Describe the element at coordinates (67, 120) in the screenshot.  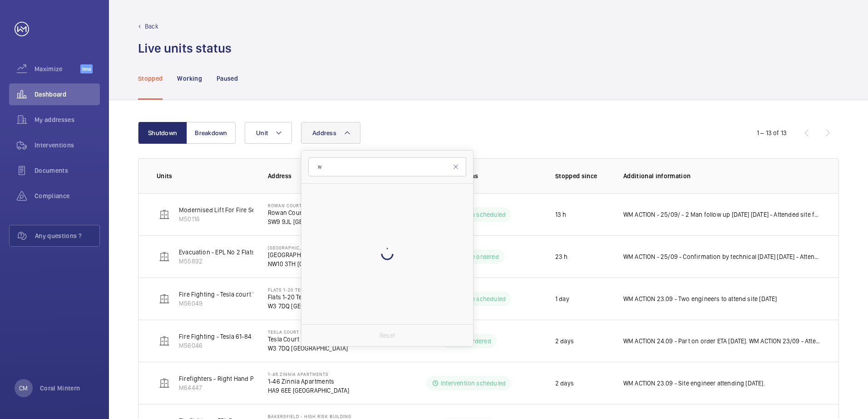
I see `span: My addresses` at that location.